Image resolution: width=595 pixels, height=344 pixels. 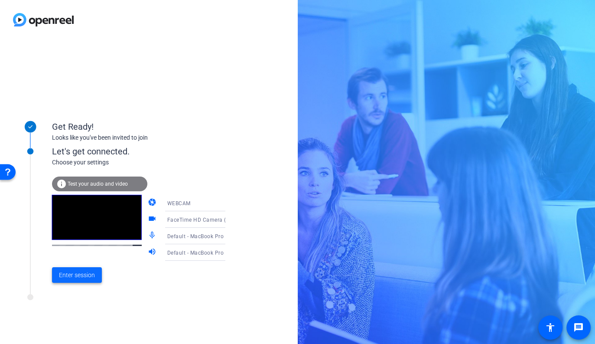 What do you see at coordinates (222, 236) in the screenshot?
I see `span: Default - MacBook Pro Microphone (Built-in)` at bounding box center [222, 236].